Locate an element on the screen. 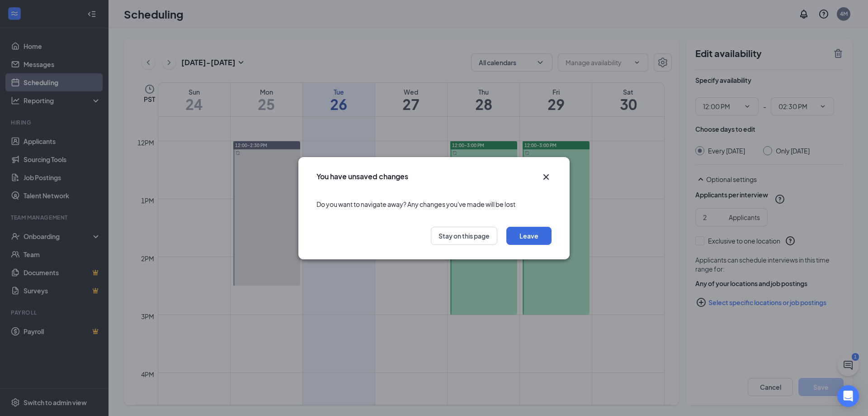 This screenshot has height=416, width=868. button: Close is located at coordinates (546, 177).